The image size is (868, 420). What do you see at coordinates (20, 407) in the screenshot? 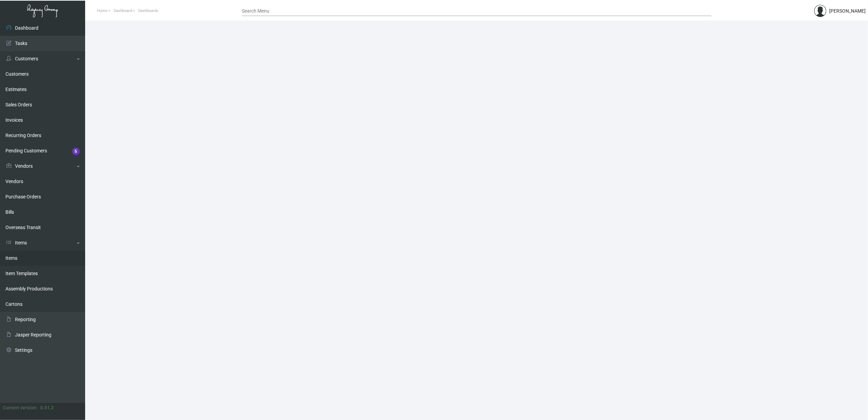
I see `div: Current version:` at bounding box center [20, 407].